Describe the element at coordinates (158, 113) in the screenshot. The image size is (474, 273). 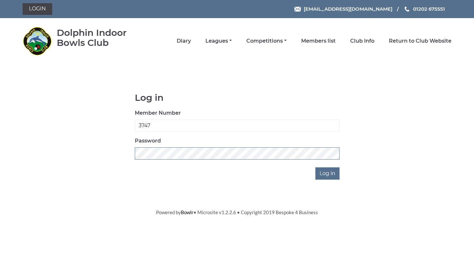
I see `label: Member Number` at that location.